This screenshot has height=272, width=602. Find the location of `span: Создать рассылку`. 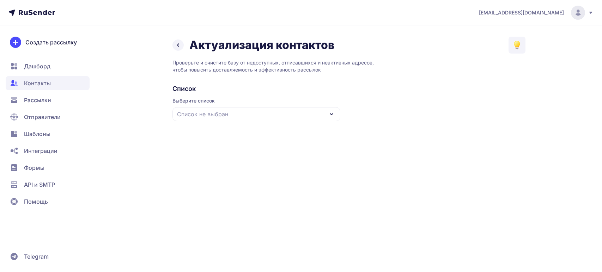

span: Создать рассылку is located at coordinates (51, 42).